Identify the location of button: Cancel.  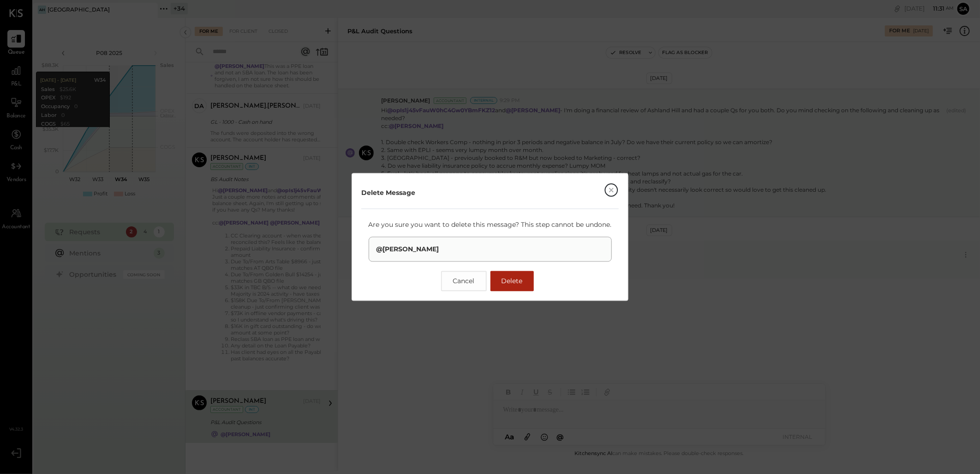
(464, 282).